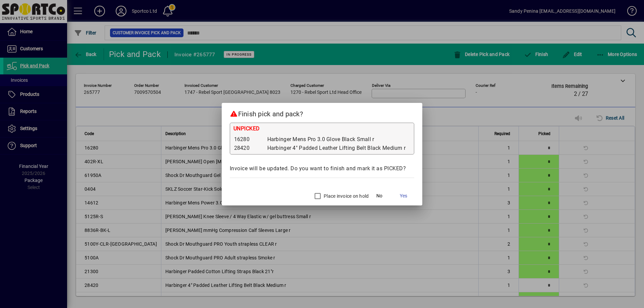 This screenshot has height=308, width=644. I want to click on button: Yes, so click(403, 196).